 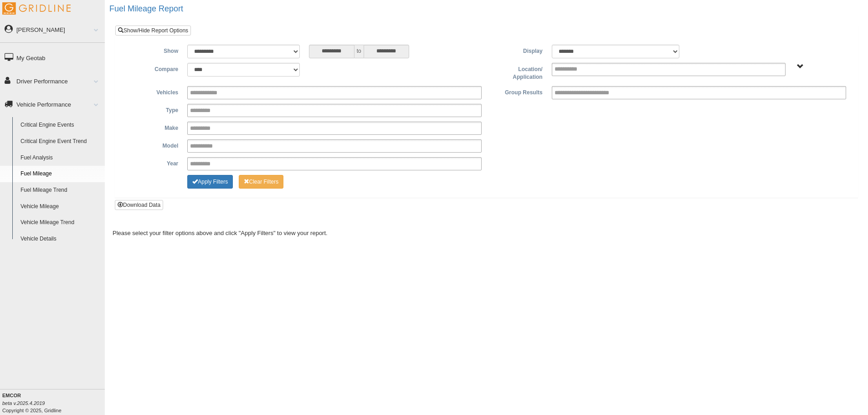 What do you see at coordinates (152, 162) in the screenshot?
I see `label: Year` at bounding box center [152, 162].